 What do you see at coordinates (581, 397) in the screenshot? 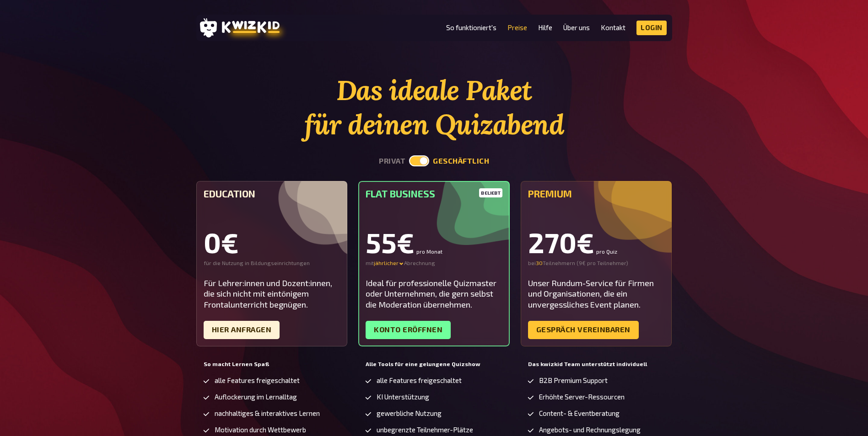
I see `span: Erhöhte Server-Ressourcen` at bounding box center [581, 397].